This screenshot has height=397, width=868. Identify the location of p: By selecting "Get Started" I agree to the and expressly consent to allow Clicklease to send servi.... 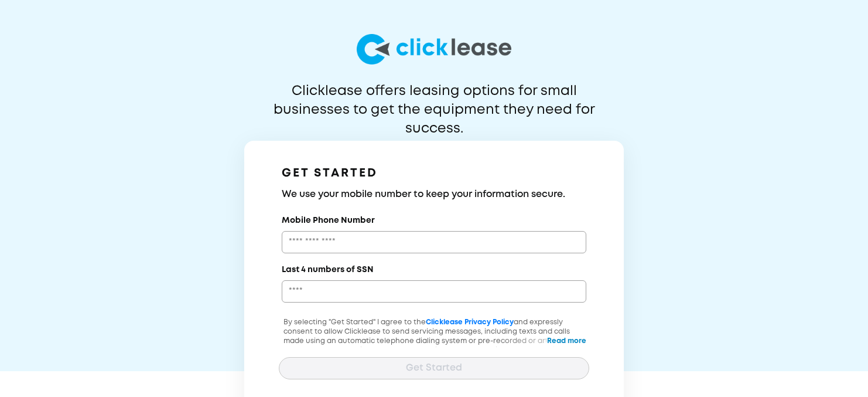
(434, 346).